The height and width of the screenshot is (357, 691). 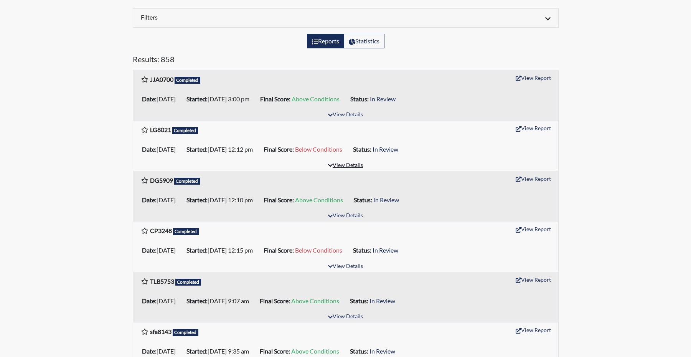 I want to click on b: CP3248, so click(x=161, y=230).